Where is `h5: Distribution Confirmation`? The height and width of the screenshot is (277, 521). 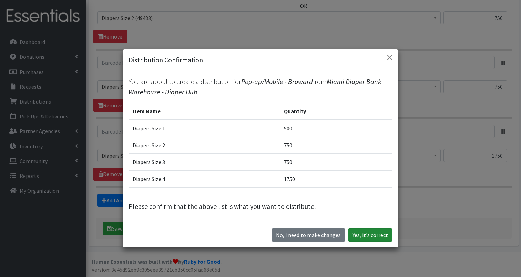 h5: Distribution Confirmation is located at coordinates (166, 60).